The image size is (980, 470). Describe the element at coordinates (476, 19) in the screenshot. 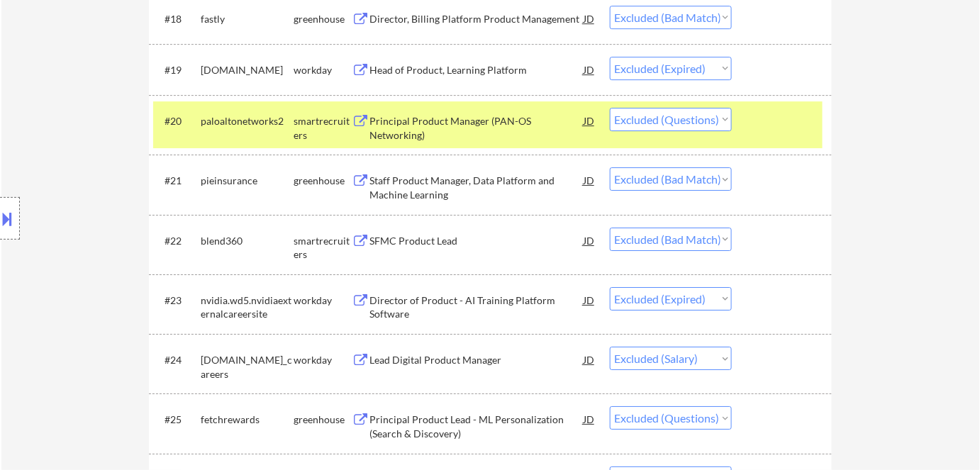

I see `div: Director, Billing Platform Product Management` at that location.